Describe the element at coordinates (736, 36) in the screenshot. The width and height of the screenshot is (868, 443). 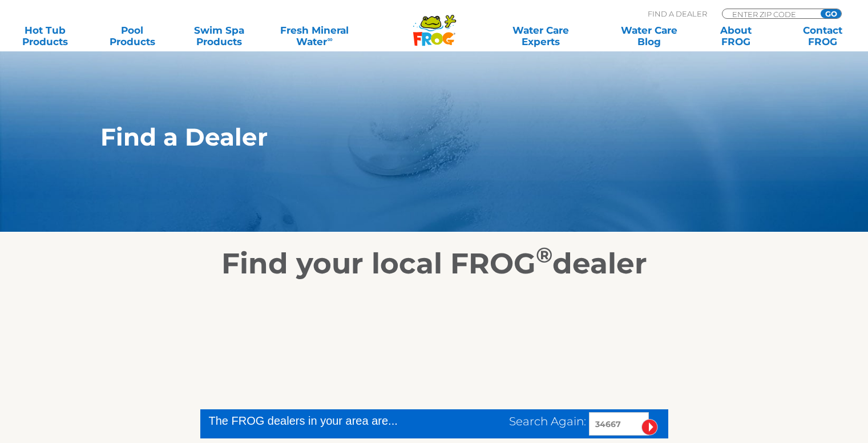
I see `a: AboutFROG` at that location.